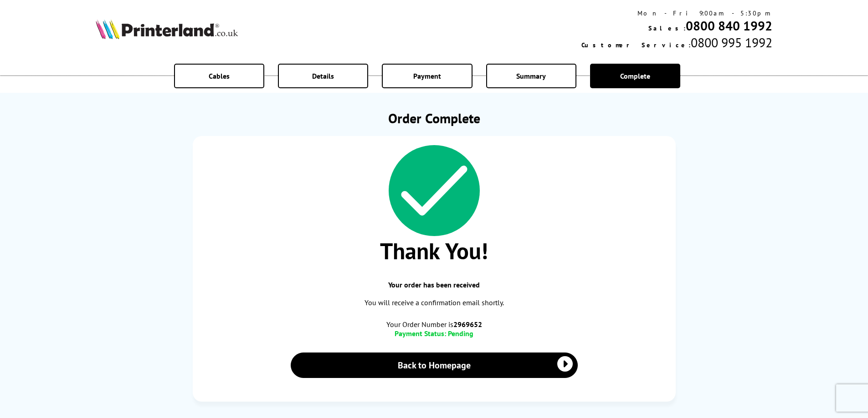 This screenshot has height=418, width=868. What do you see at coordinates (434, 325) in the screenshot?
I see `span: Your Order Number is` at bounding box center [434, 325].